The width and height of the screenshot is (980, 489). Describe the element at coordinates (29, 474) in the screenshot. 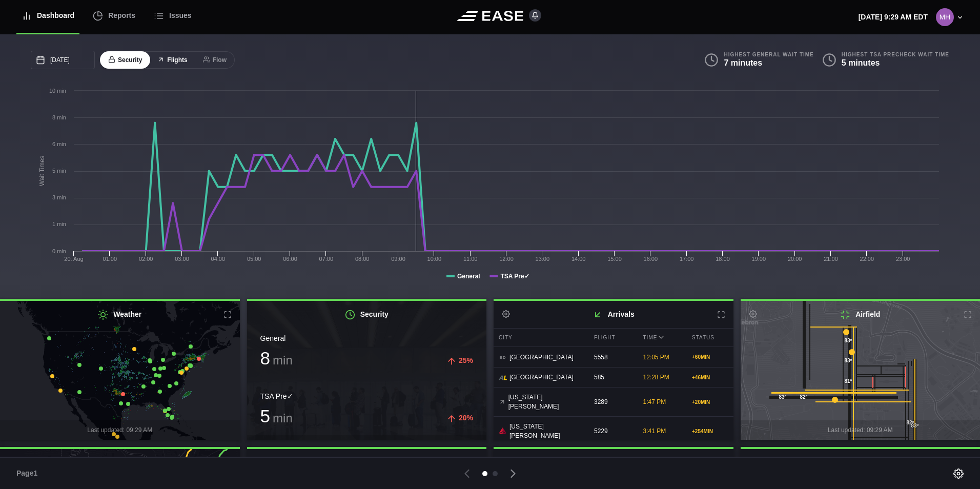

I see `span: Page 1` at that location.